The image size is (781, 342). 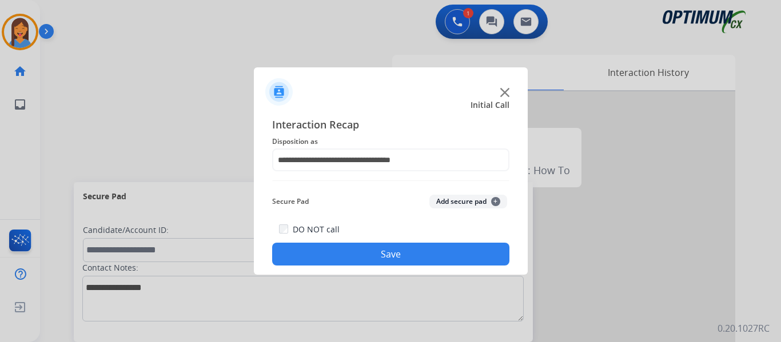 I want to click on button: Add secure pad+, so click(x=468, y=202).